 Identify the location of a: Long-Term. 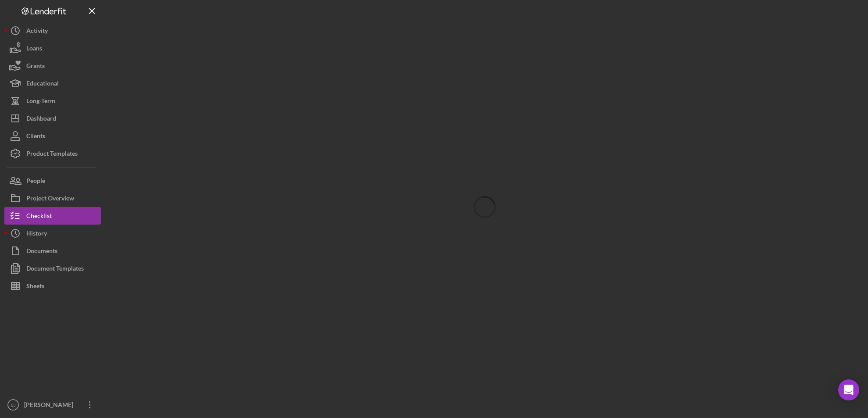
(53, 101).